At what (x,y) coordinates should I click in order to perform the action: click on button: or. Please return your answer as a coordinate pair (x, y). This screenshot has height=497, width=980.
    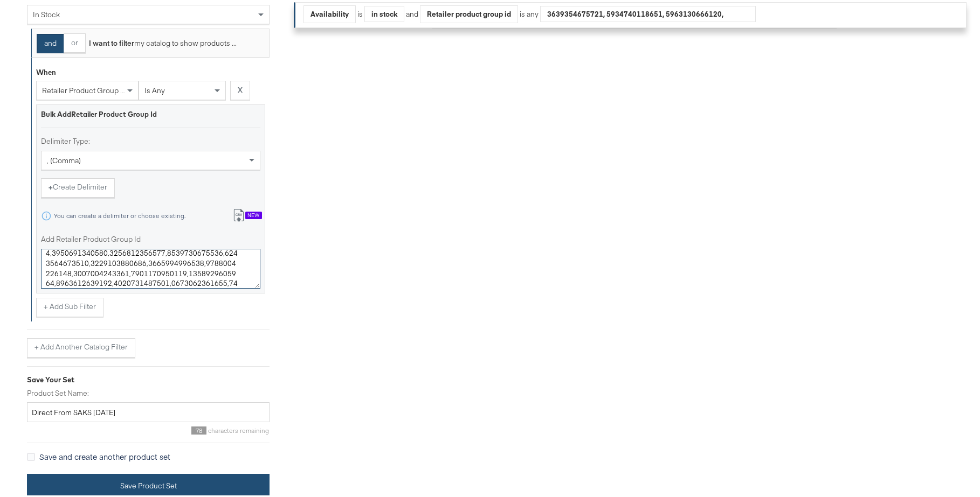
    Looking at the image, I should click on (74, 41).